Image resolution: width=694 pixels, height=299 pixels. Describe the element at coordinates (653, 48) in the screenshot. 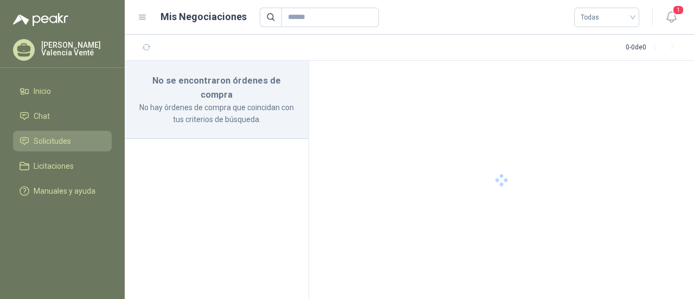

I see `div: 0 - 0 de 0` at that location.